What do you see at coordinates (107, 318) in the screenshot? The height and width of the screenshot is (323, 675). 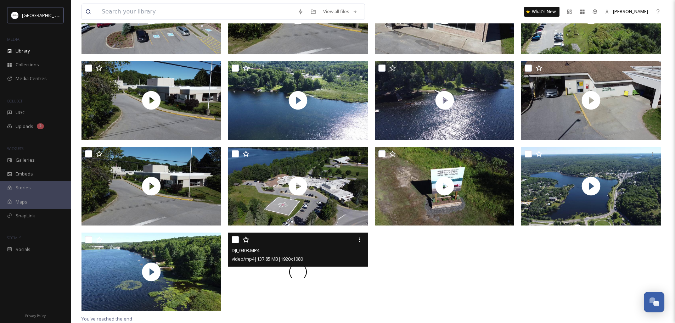 I see `span: You've reached the end` at bounding box center [107, 318].